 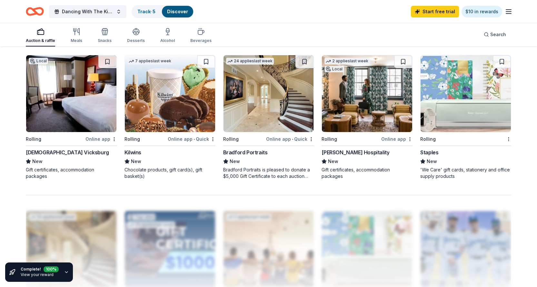 I want to click on div: Beverages, so click(x=201, y=41).